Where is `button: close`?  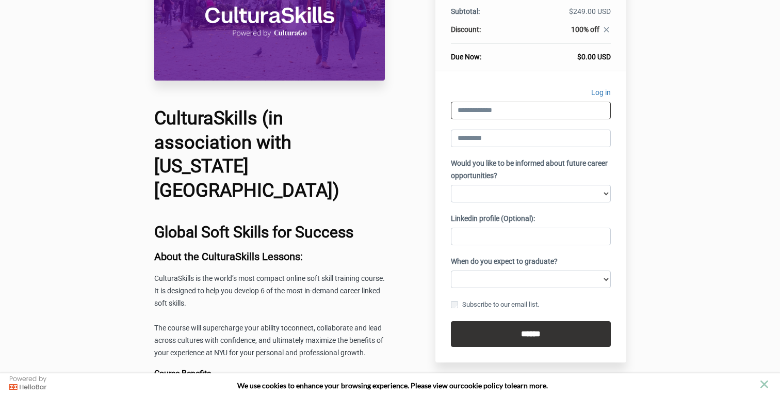
button: close is located at coordinates (764, 384).